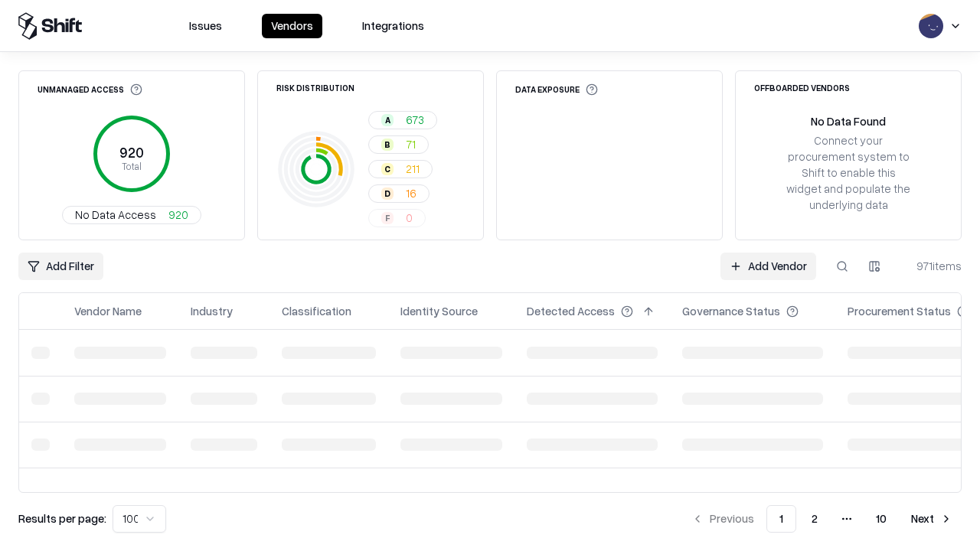  Describe the element at coordinates (132, 166) in the screenshot. I see `tspan: Total` at that location.